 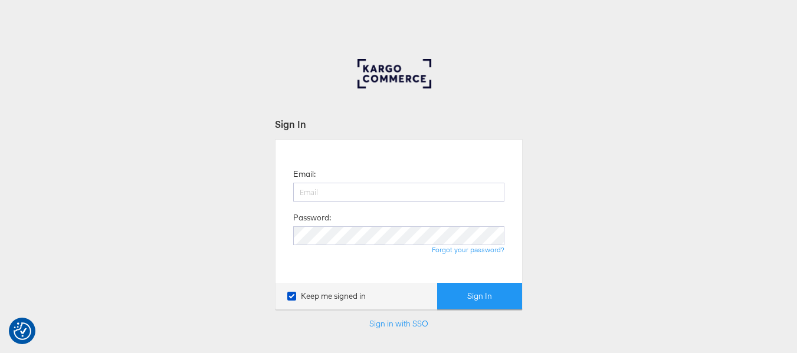 What do you see at coordinates (399, 124) in the screenshot?
I see `div: Sign In` at bounding box center [399, 124].